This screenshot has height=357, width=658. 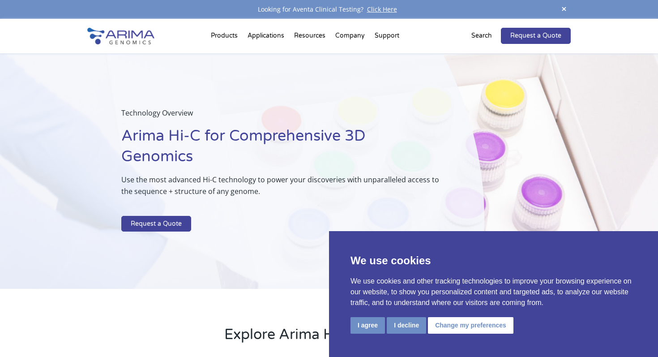 I want to click on button: Change my preferences, so click(x=470, y=325).